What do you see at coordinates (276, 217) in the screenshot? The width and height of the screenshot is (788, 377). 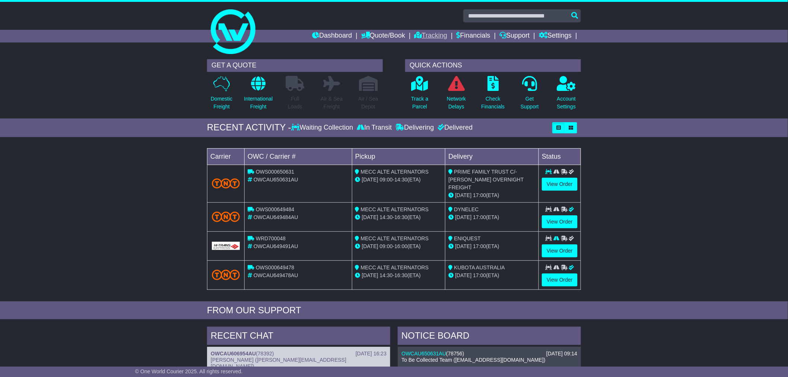 I see `span: OWCAU649484AU` at bounding box center [276, 217].